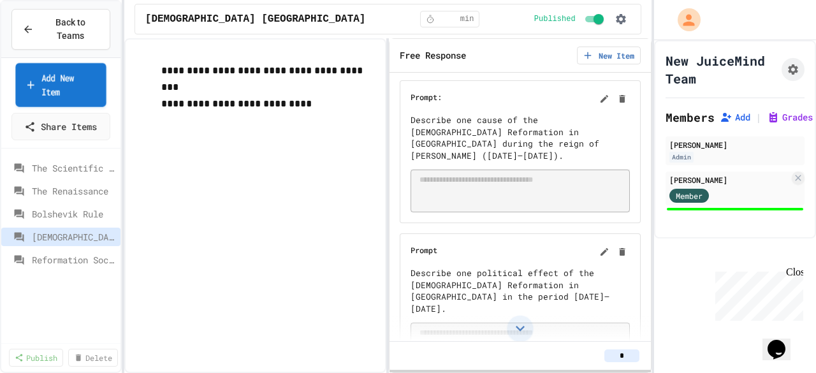  Describe the element at coordinates (689, 196) in the screenshot. I see `span: Member` at that location.